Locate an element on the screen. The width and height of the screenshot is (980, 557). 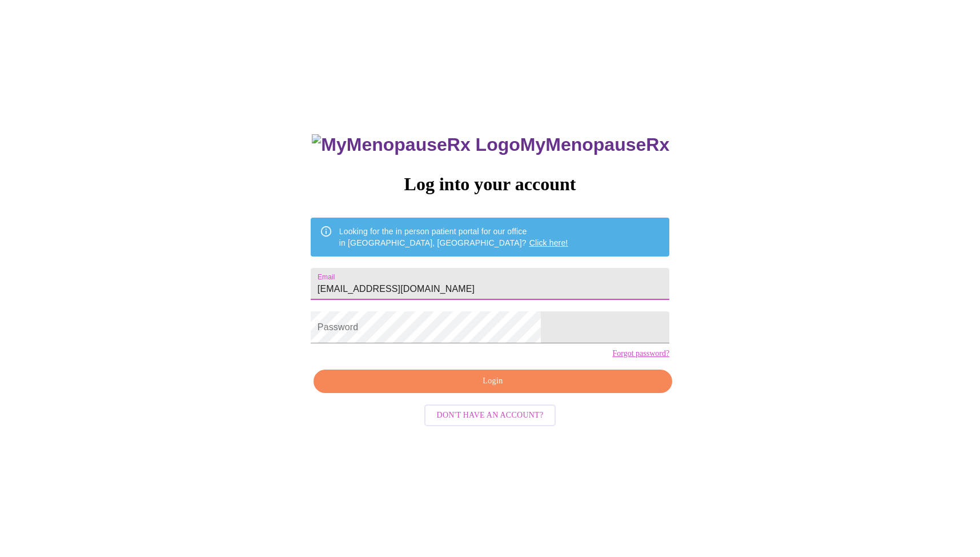
span: Login is located at coordinates (492, 381).